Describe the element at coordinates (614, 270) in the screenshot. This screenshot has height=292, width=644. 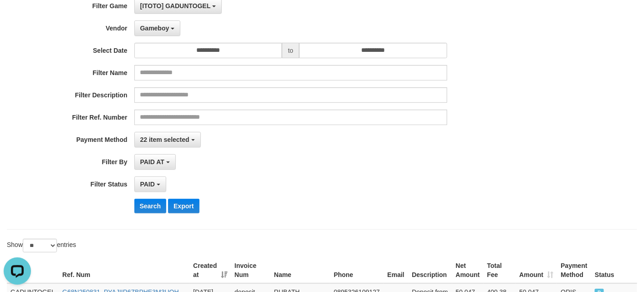
I see `th: Status` at that location.